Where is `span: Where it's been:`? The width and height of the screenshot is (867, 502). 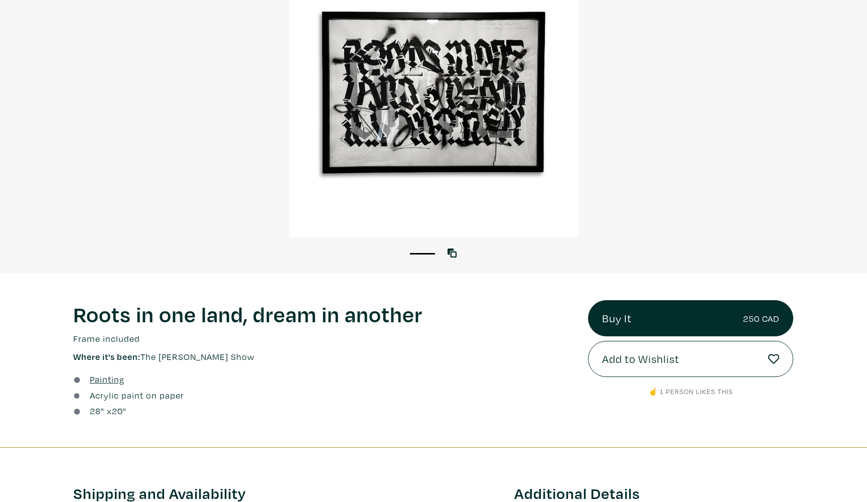 span: Where it's been: is located at coordinates (107, 356).